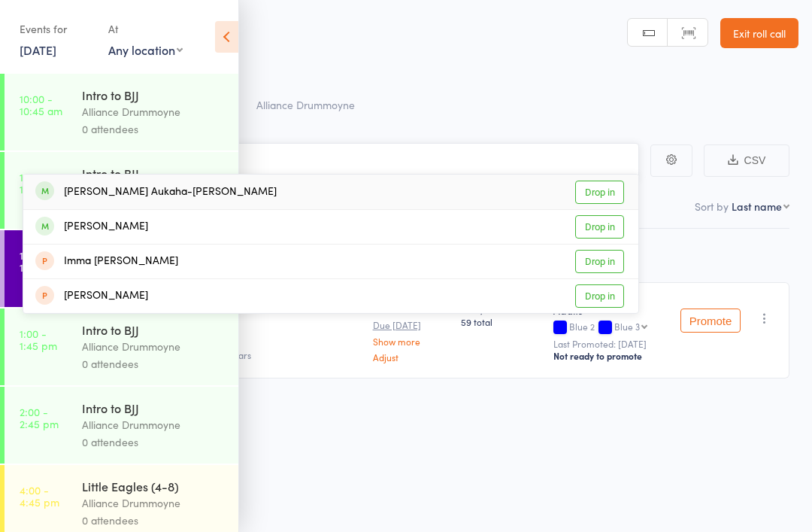 This screenshot has height=532, width=812. I want to click on time: 12:00 - 1:00 pm, so click(38, 261).